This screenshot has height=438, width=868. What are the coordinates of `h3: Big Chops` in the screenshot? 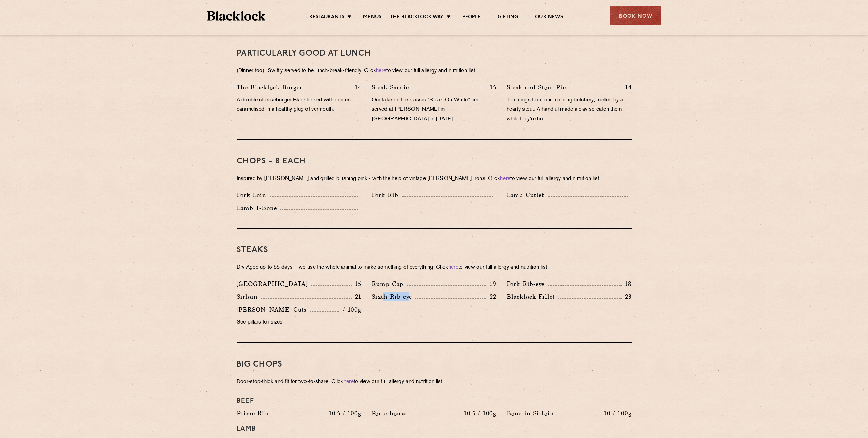 It's located at (434, 365).